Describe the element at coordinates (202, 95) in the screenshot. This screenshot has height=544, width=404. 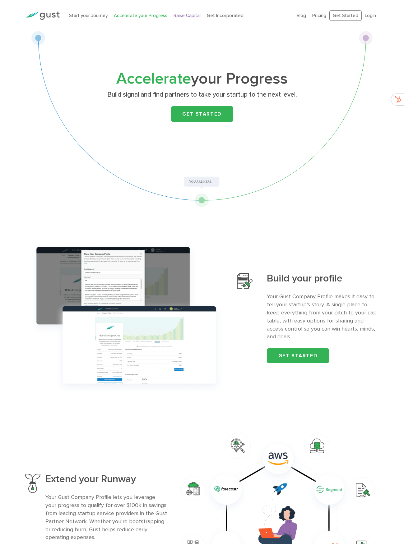
I see `p: Build signal and find partners to take your startup to the next level.` at that location.